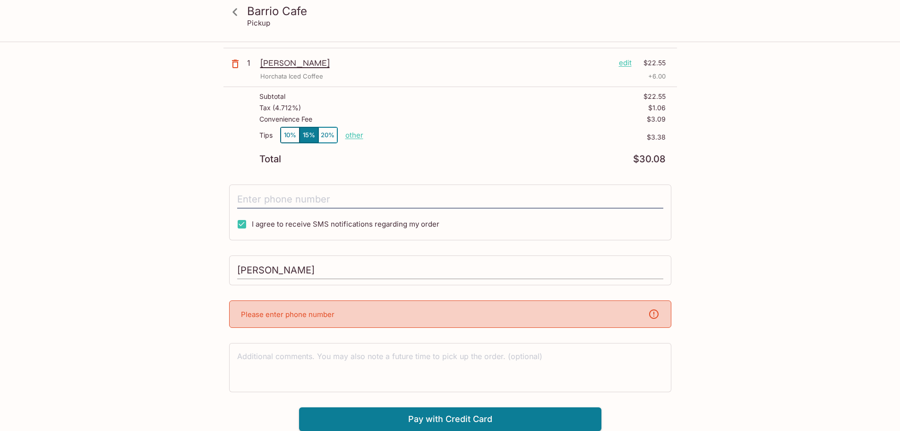  Describe the element at coordinates (328, 135) in the screenshot. I see `button: 20%` at that location.